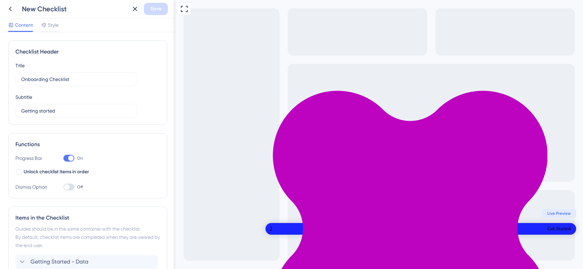  Describe the element at coordinates (88, 144) in the screenshot. I see `div: Functions` at that location.